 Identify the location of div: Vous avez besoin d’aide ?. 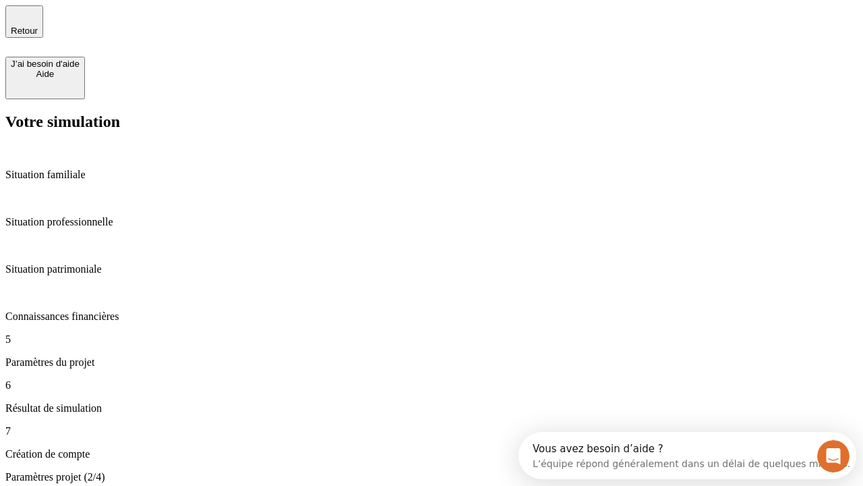
(173, 17).